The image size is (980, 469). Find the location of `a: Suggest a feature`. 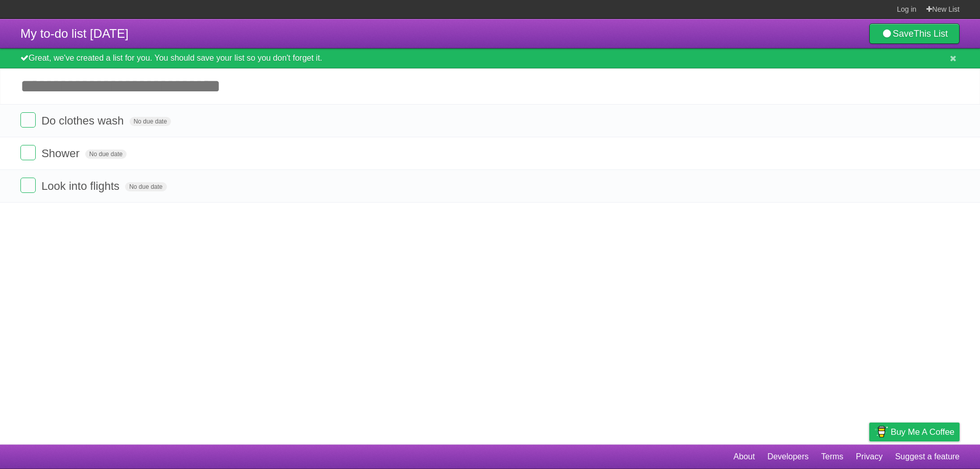

a: Suggest a feature is located at coordinates (928, 457).